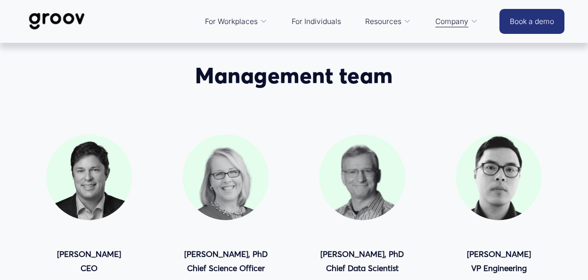 The image size is (588, 280). I want to click on span: Resources, so click(383, 22).